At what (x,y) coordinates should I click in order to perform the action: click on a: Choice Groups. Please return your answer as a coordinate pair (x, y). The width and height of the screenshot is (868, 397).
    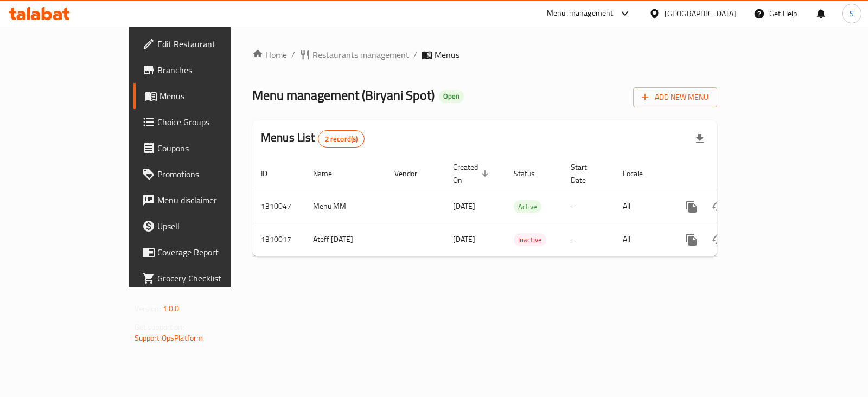
    Looking at the image, I should click on (203, 122).